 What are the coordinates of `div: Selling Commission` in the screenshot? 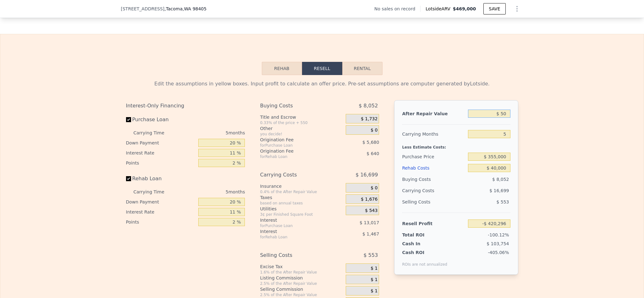 It's located at (301, 289).